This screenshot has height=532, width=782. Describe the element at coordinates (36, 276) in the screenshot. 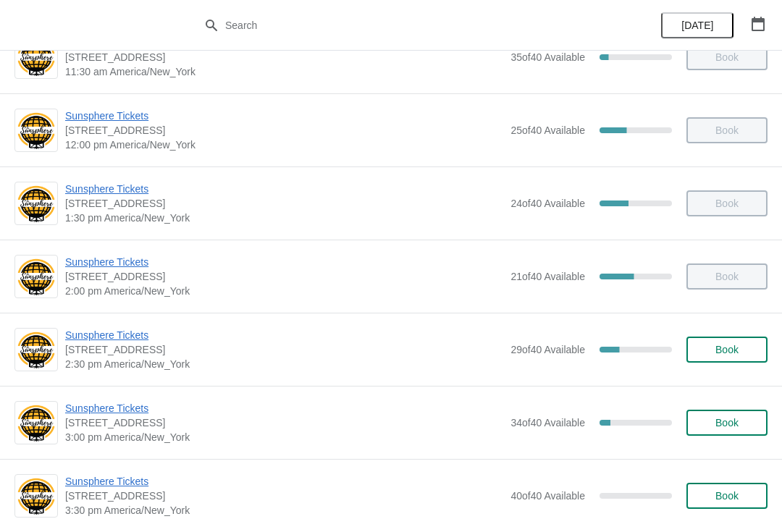

I see `img: Sunsphere Tickets | 810 Clinch Avenue, Knoxville, TN, USA | 2:00 pm America/New_York` at that location.